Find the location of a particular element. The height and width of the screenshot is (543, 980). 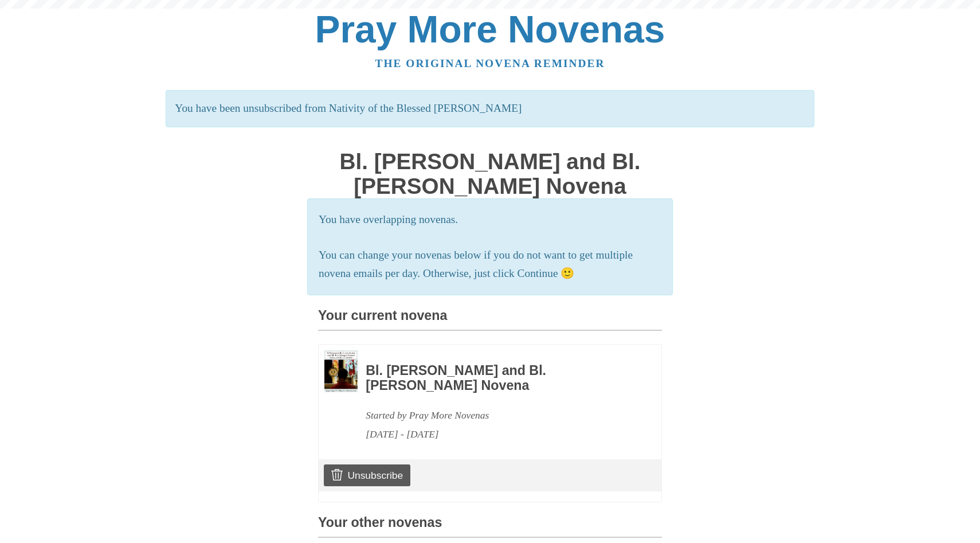

p: You have overlapping novenas. is located at coordinates (490, 220).